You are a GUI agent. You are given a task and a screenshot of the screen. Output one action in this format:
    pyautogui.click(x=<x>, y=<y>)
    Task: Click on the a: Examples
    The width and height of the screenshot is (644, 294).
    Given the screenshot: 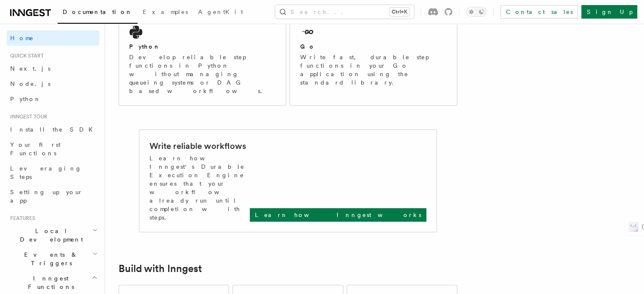 What is the action you would take?
    pyautogui.click(x=165, y=13)
    